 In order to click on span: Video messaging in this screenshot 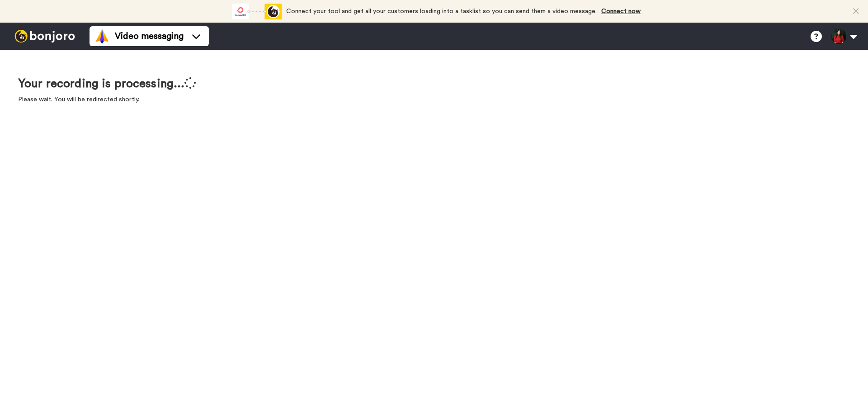, I will do `click(149, 36)`.